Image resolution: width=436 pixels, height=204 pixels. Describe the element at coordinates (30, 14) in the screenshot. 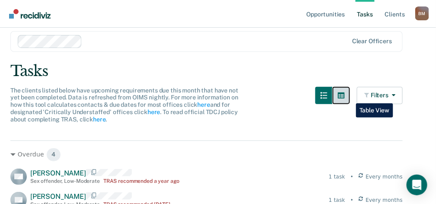

I see `img: Recidiviz` at that location.